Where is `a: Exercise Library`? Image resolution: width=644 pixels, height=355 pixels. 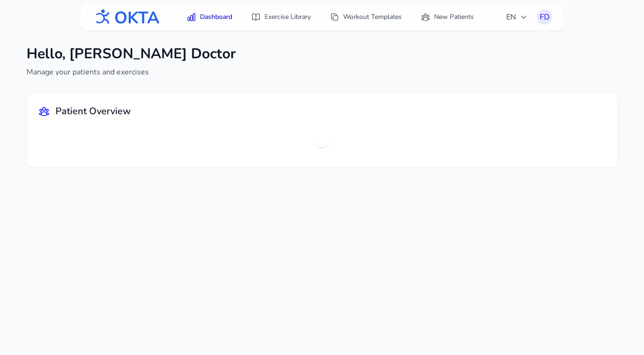 a: Exercise Library is located at coordinates (281, 17).